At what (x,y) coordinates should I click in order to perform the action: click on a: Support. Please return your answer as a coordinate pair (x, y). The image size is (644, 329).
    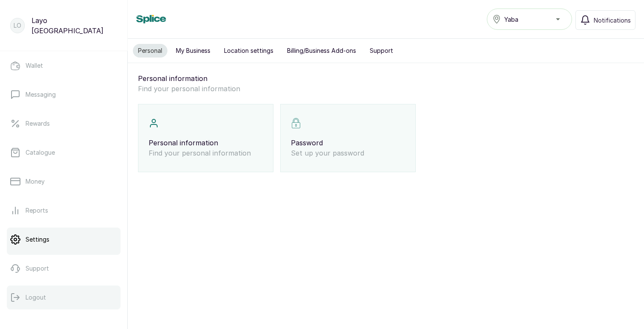
    Looking at the image, I should click on (63, 268).